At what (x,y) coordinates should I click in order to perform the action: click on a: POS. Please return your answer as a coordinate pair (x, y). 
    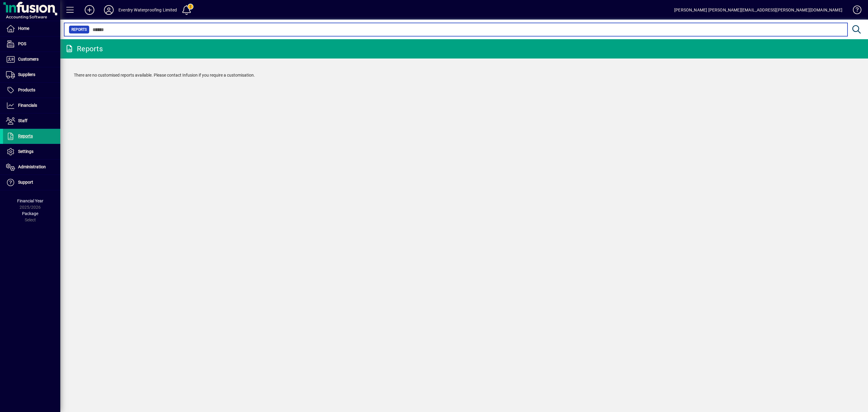
    Looking at the image, I should click on (32, 44).